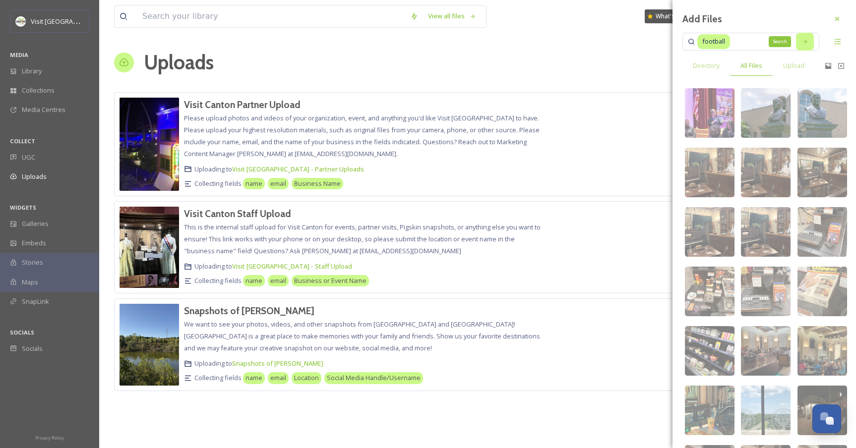  Describe the element at coordinates (30, 282) in the screenshot. I see `span: Maps` at that location.